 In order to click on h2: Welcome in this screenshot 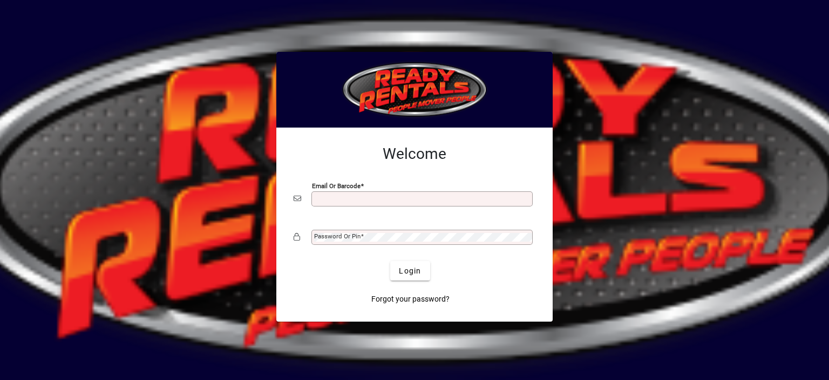, I will do `click(415, 154)`.